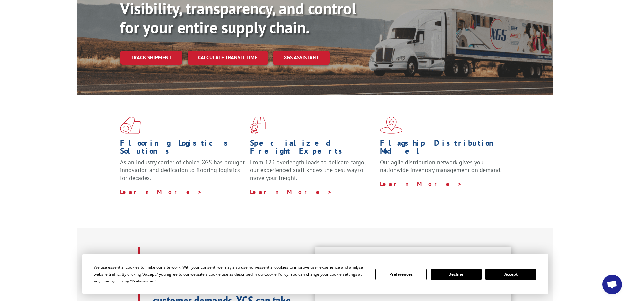 The image size is (630, 301). Describe the element at coordinates (301, 58) in the screenshot. I see `a: XGS ASSISTANT` at that location.